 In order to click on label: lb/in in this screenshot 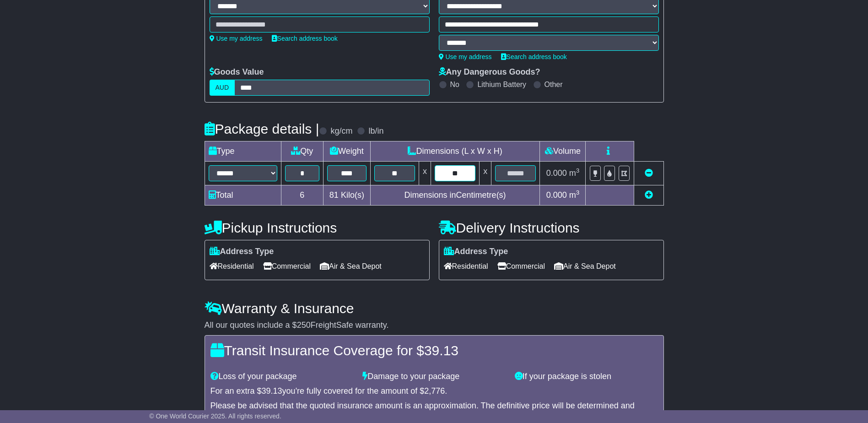, I will do `click(376, 131)`.